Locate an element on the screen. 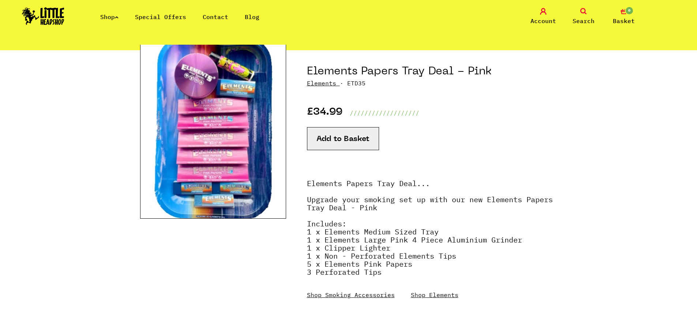 The image size is (697, 326). button: Add to Basket is located at coordinates (343, 138).